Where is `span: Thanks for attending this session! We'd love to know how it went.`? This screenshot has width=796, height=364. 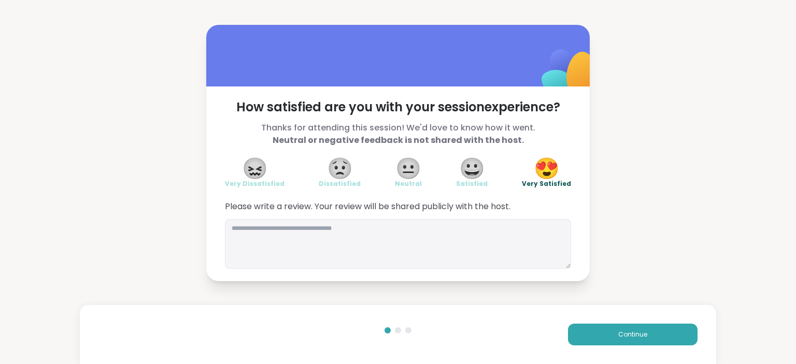
span: Thanks for attending this session! We'd love to know how it went. is located at coordinates (398, 134).